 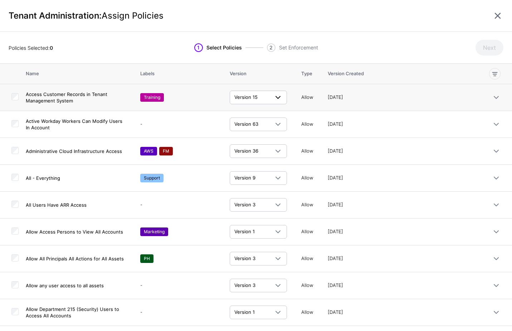 I want to click on span: Support, so click(x=152, y=178).